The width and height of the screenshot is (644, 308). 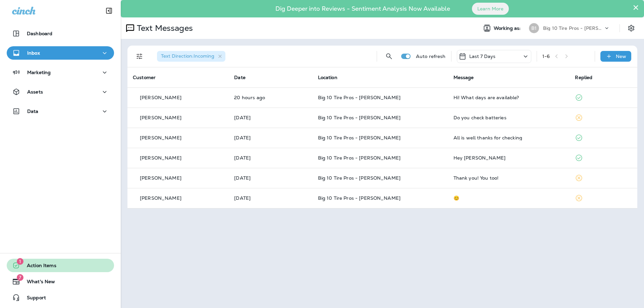 I want to click on p: Assets, so click(x=35, y=92).